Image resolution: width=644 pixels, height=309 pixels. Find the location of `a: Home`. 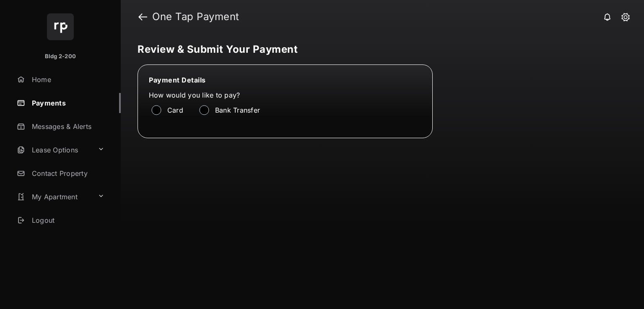

a: Home is located at coordinates (67, 80).